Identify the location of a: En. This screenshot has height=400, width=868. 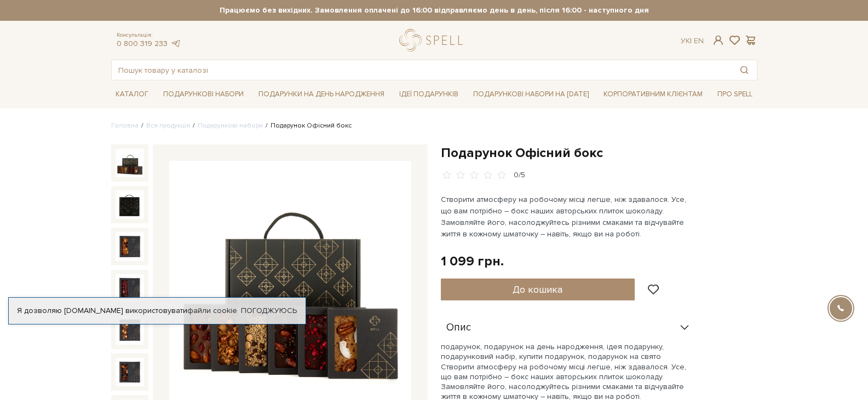
(699, 41).